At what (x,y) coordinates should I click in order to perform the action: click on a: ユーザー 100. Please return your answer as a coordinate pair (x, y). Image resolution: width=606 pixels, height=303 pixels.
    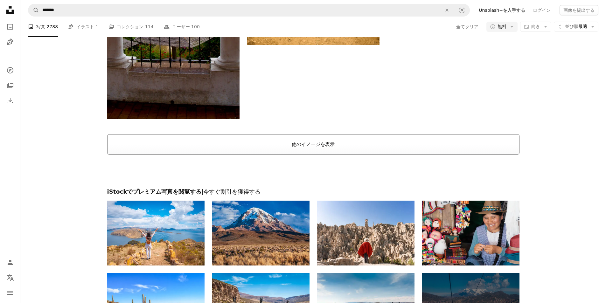
    Looking at the image, I should click on (182, 27).